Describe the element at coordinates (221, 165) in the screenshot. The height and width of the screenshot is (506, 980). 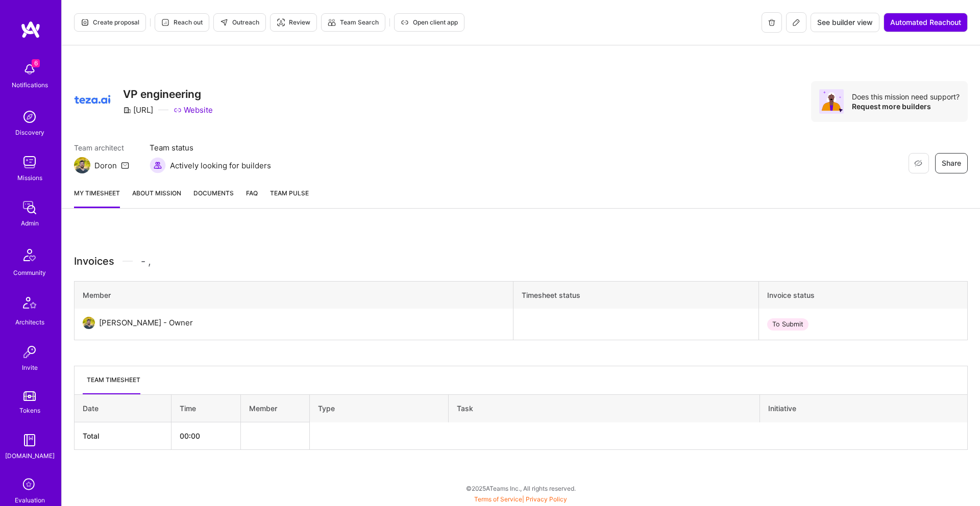
I see `span: Actively looking for builders` at that location.